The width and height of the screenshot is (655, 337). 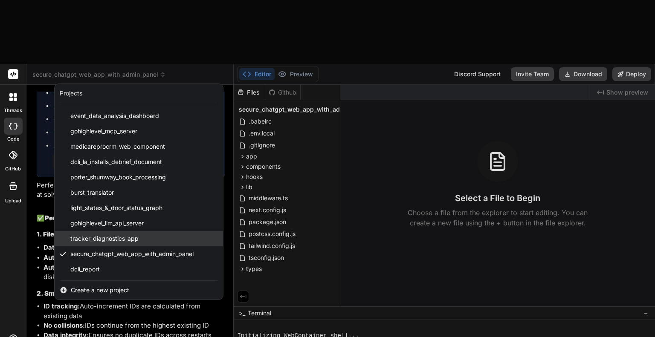 What do you see at coordinates (116, 208) in the screenshot?
I see `span: light_states_&_door_status_graph` at bounding box center [116, 208].